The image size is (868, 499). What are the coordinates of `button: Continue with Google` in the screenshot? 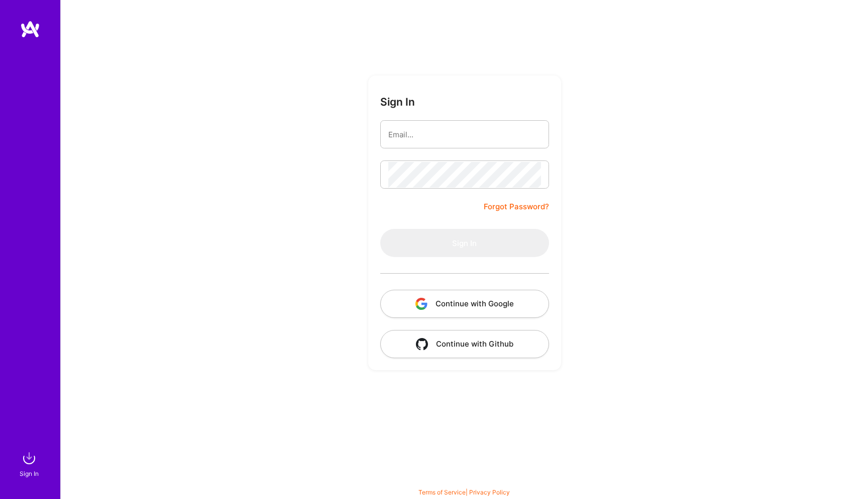 It's located at (465, 304).